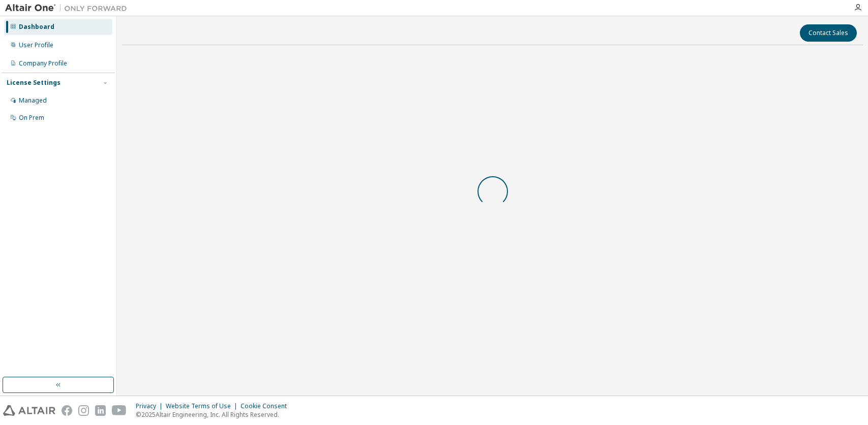 The height and width of the screenshot is (425, 868). What do you see at coordinates (84, 410) in the screenshot?
I see `img: instagram.svg` at bounding box center [84, 410].